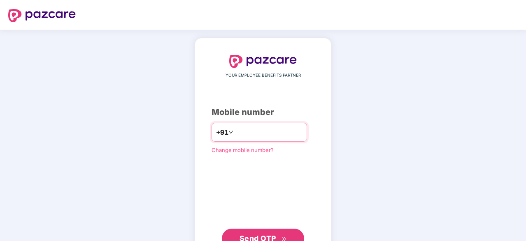  Describe the element at coordinates (222, 132) in the screenshot. I see `span: +91` at that location.